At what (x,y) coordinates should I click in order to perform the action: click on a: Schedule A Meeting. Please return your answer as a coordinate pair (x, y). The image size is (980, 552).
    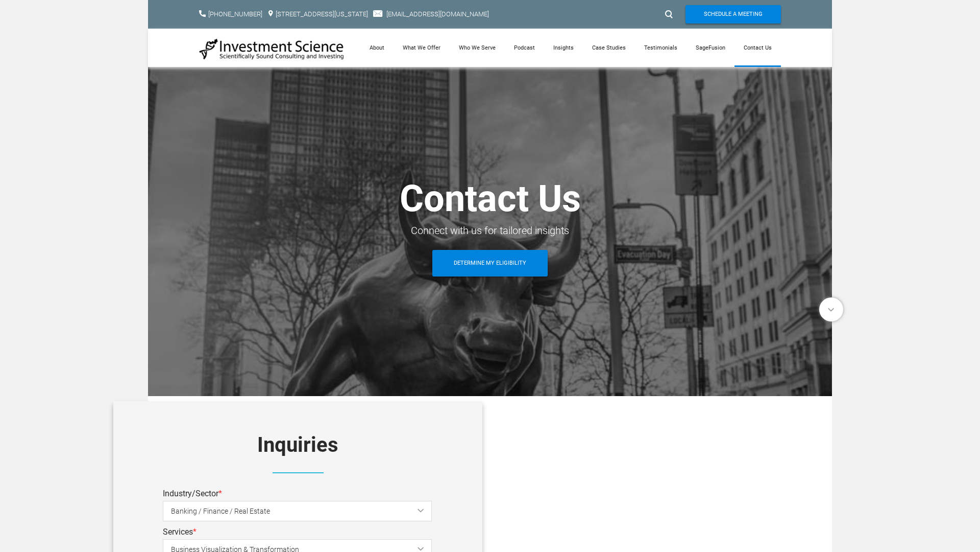
    Looking at the image, I should click on (733, 15).